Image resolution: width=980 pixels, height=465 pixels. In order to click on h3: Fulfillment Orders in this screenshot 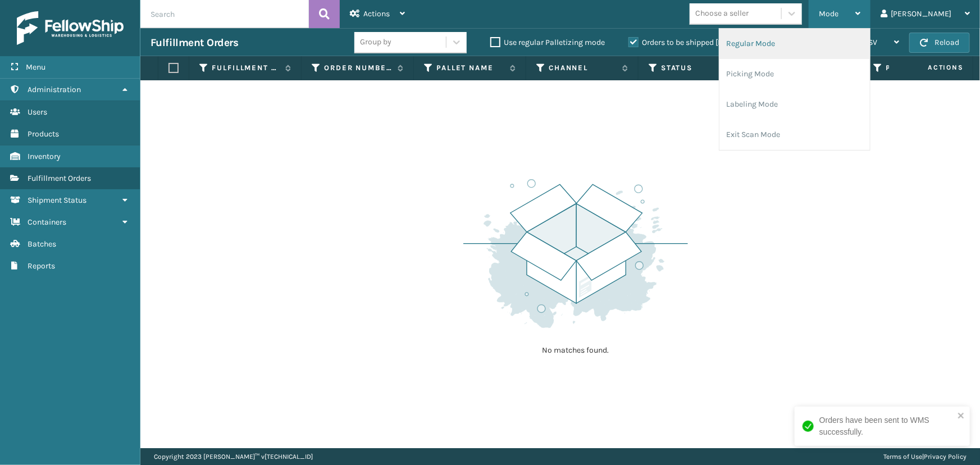, I will do `click(194, 43)`.